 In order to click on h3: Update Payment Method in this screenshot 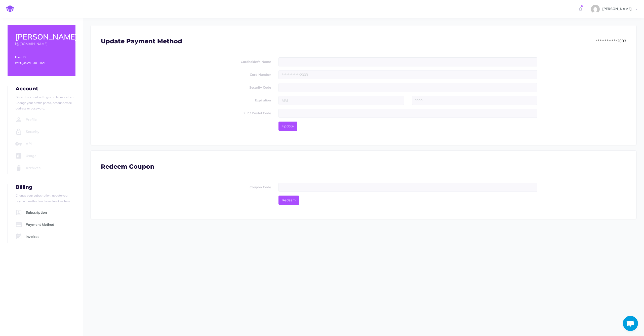, I will do `click(141, 41)`.